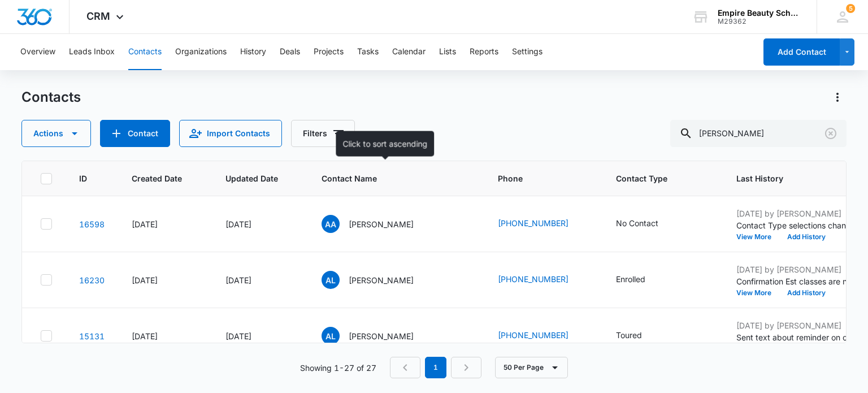 This screenshot has height=393, width=868. I want to click on span: Created Date, so click(156, 178).